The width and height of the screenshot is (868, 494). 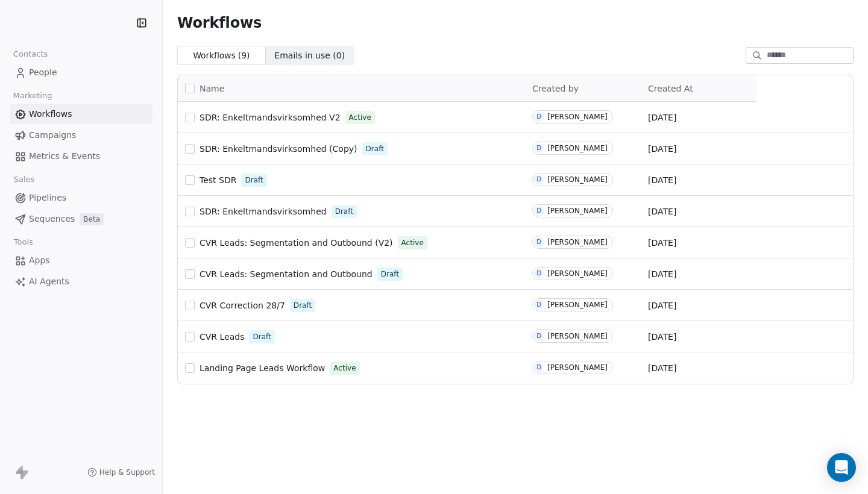 What do you see at coordinates (242, 305) in the screenshot?
I see `a: CVR Correction 28/7` at bounding box center [242, 305].